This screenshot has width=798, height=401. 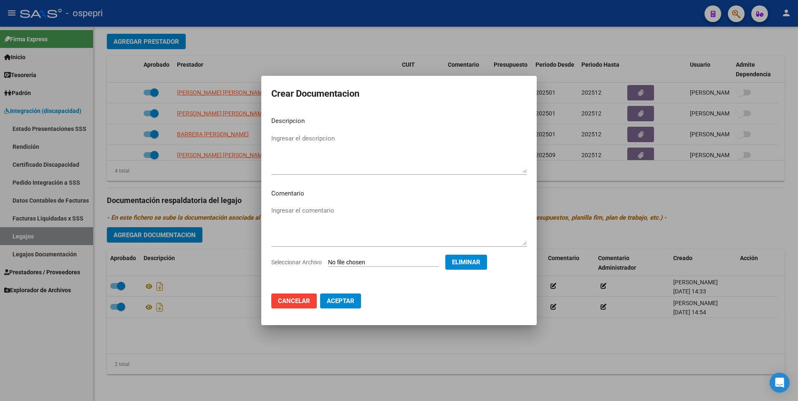 I want to click on button: Eliminar, so click(x=466, y=262).